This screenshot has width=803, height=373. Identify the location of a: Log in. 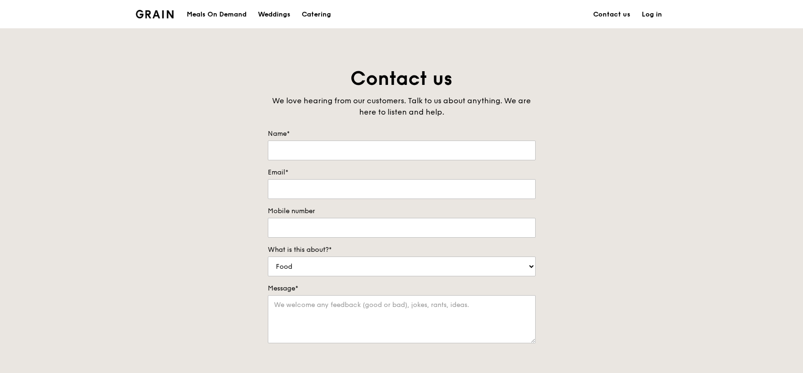
(651, 15).